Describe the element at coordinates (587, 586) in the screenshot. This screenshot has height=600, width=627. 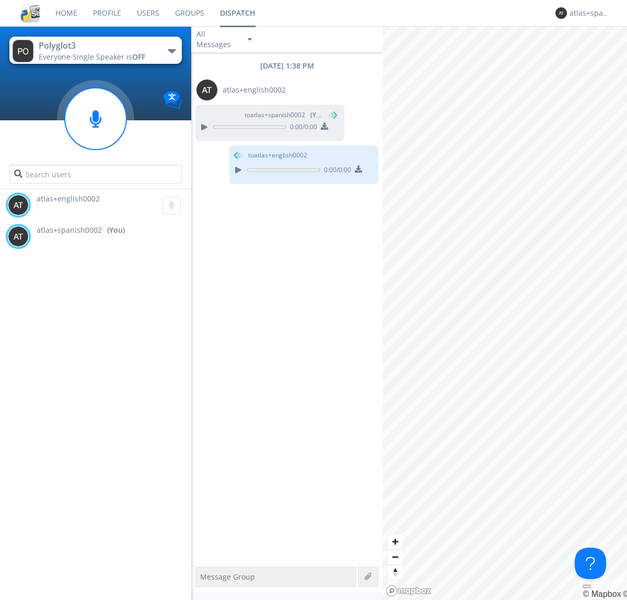
I see `button: Toggle attribution` at that location.